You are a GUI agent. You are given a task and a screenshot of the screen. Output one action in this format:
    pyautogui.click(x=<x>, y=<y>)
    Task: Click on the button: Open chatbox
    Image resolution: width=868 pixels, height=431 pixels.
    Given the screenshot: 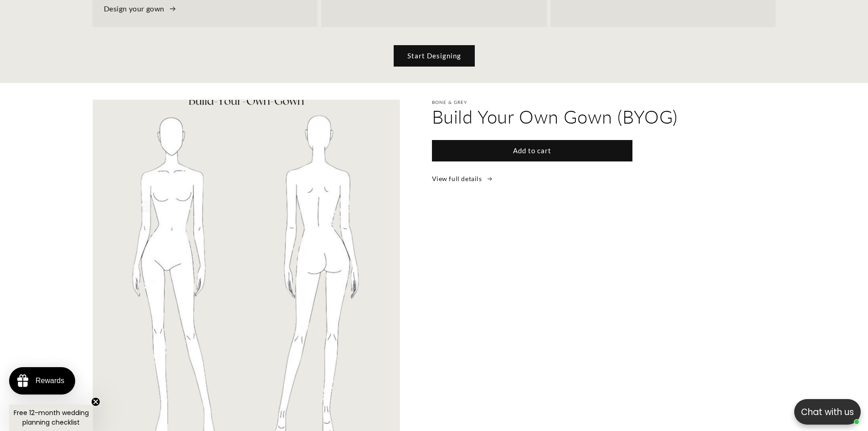 What is the action you would take?
    pyautogui.click(x=827, y=412)
    